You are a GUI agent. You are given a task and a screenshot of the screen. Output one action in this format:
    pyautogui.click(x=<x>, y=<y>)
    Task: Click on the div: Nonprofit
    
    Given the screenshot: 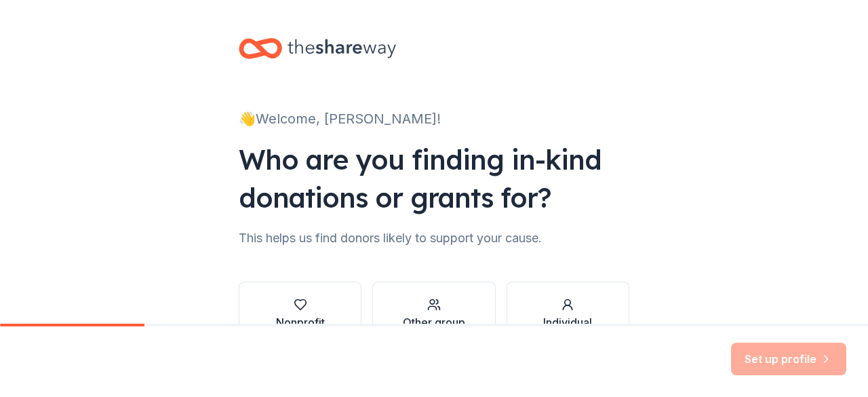 What is the action you would take?
    pyautogui.click(x=301, y=322)
    